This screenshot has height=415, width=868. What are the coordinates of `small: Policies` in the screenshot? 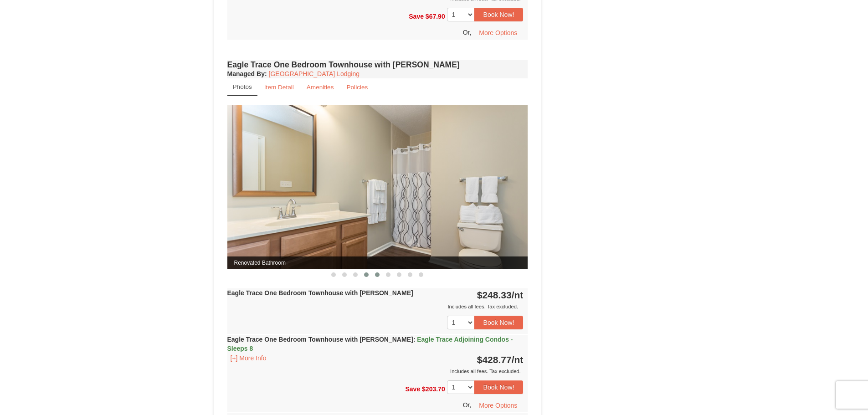 It's located at (357, 87).